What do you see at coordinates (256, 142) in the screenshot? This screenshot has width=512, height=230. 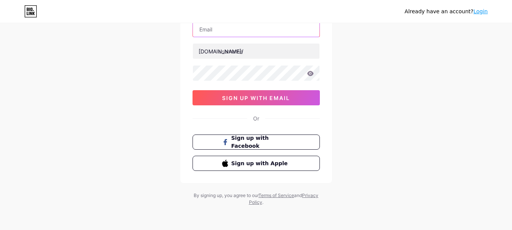 I see `button: Sign up with Facebook` at bounding box center [256, 142].